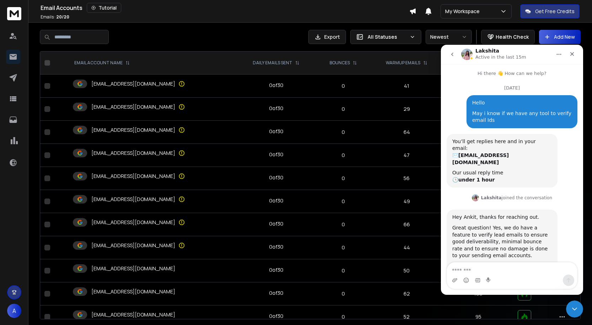 This screenshot has height=325, width=592. What do you see at coordinates (407, 178) in the screenshot?
I see `td: 56` at bounding box center [407, 178].